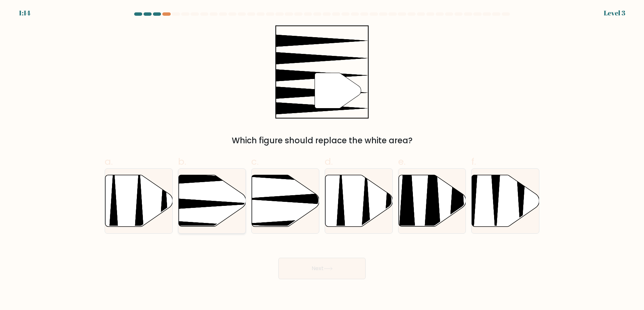 The width and height of the screenshot is (644, 310). I want to click on div: 1:14, so click(24, 13).